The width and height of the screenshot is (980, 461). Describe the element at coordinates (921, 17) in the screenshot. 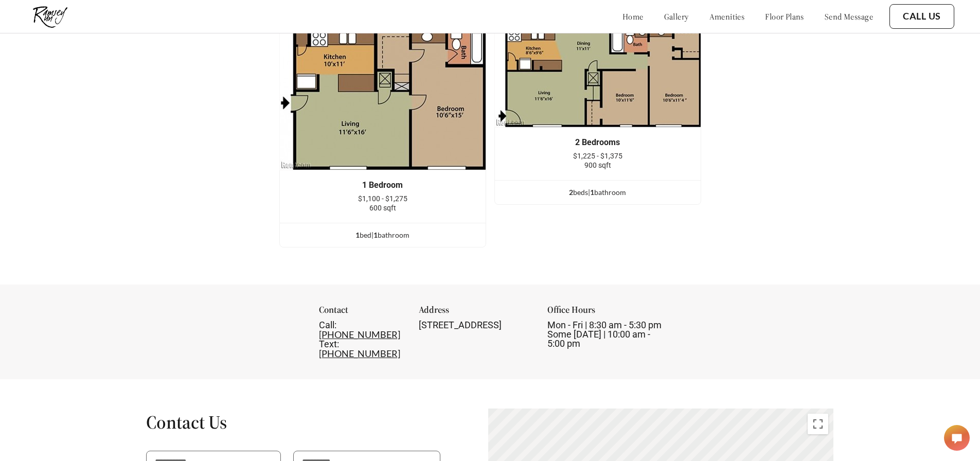

I see `a: Call Us` at that location.